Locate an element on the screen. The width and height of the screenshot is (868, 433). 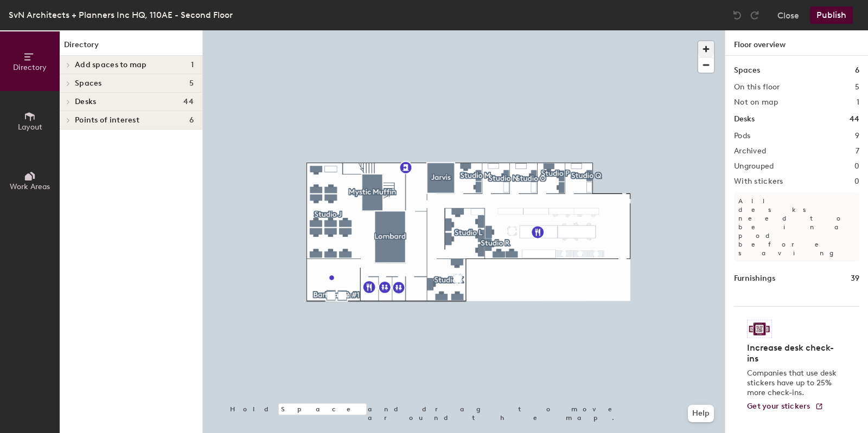
h4: Increase desk check-ins is located at coordinates (793, 354).